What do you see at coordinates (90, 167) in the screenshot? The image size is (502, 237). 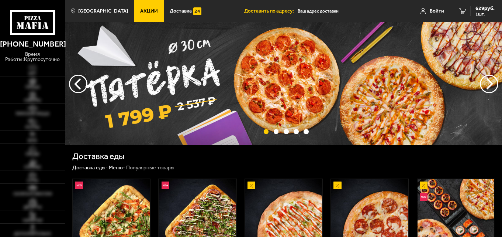 I see `a: Доставка еды-` at bounding box center [90, 167].